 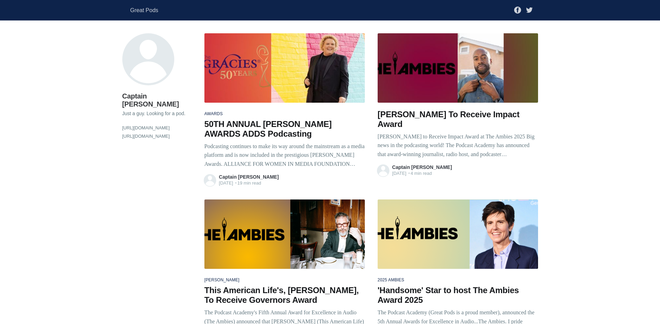 What do you see at coordinates (458, 68) in the screenshot?
I see `img: Sam Sanders To Receive Impact Award` at bounding box center [458, 68].